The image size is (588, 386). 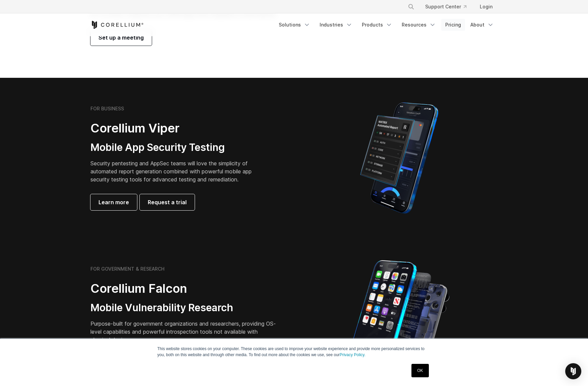 I want to click on a: Login, so click(x=486, y=7).